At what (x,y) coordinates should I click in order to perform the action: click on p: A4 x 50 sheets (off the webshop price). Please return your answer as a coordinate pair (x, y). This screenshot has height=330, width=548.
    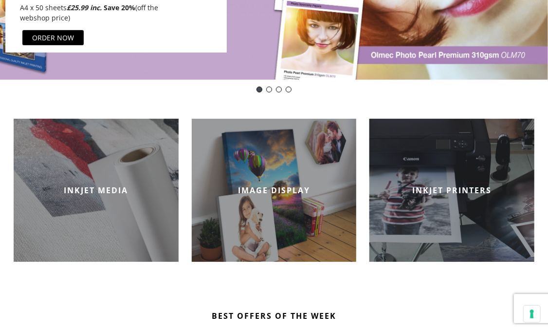
    Looking at the image, I should click on (100, 13).